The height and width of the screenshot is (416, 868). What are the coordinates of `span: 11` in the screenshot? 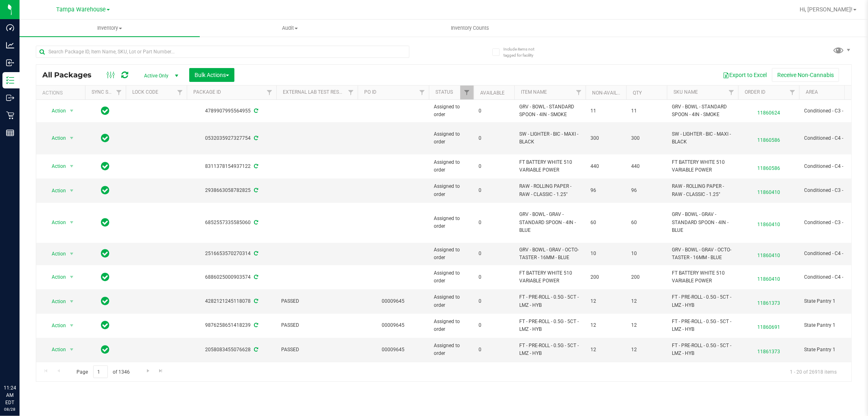 It's located at (606, 111).